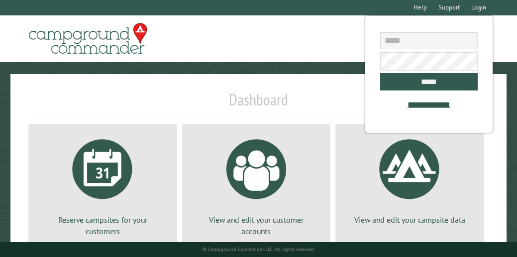 The image size is (517, 257). I want to click on a: View and edit your campsite data, so click(409, 178).